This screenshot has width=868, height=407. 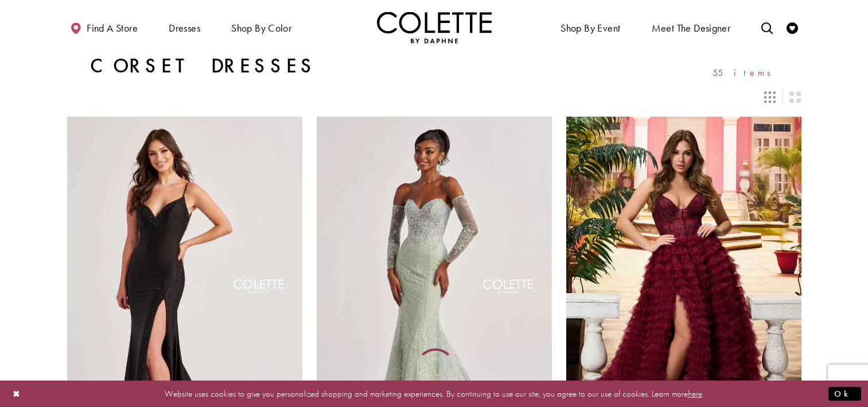 What do you see at coordinates (112, 28) in the screenshot?
I see `span: Find a store` at bounding box center [112, 28].